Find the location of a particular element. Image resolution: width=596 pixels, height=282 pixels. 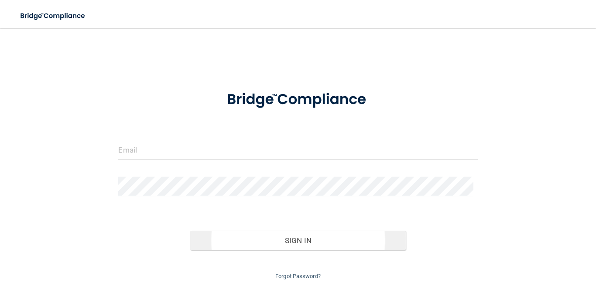

a: Forgot Password? is located at coordinates (298, 275).